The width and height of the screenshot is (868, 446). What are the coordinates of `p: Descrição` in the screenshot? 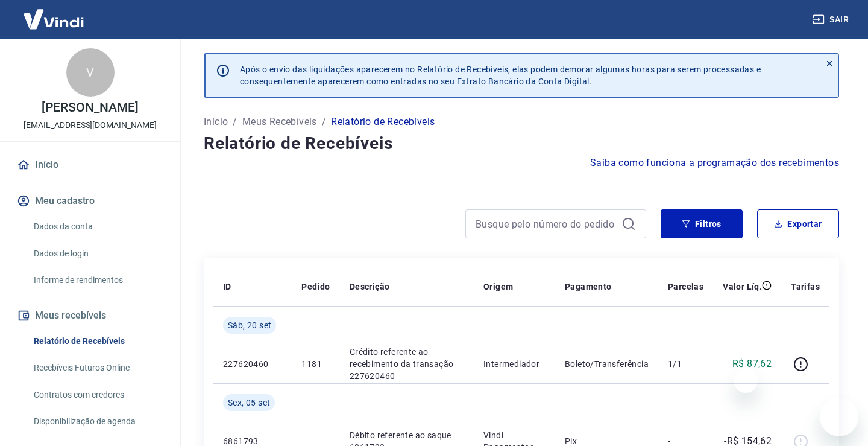 It's located at (370, 287).